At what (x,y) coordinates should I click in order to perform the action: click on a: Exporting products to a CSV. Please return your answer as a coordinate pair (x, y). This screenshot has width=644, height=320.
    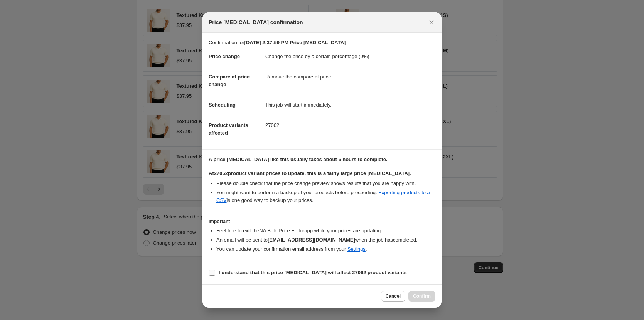
    Looking at the image, I should click on (323, 197).